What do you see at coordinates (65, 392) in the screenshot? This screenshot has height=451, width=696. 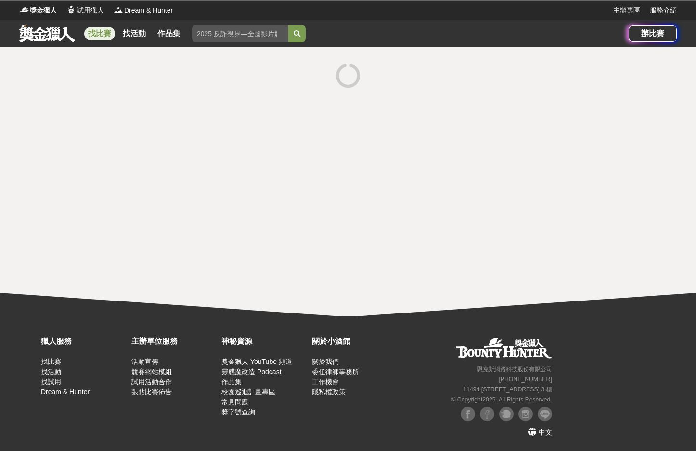 I see `a: Dream & Hunter` at bounding box center [65, 392].